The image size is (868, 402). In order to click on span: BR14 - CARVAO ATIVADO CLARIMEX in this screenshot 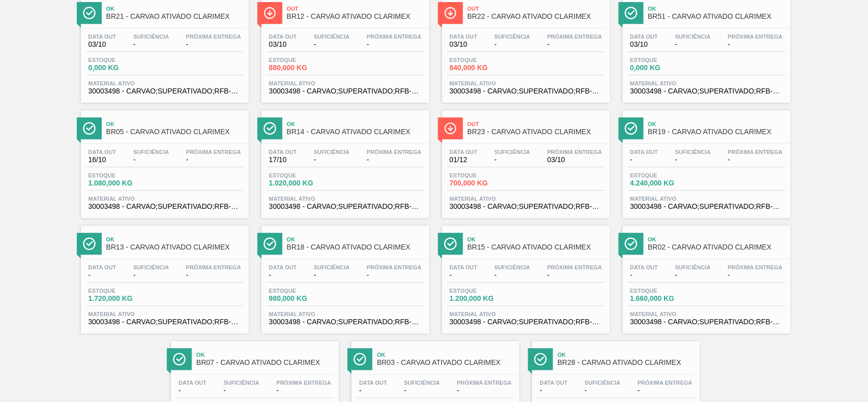, I will do `click(355, 132)`.